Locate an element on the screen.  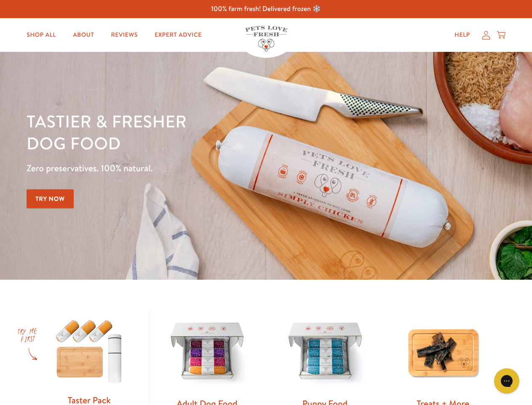
a: About is located at coordinates (83, 35).